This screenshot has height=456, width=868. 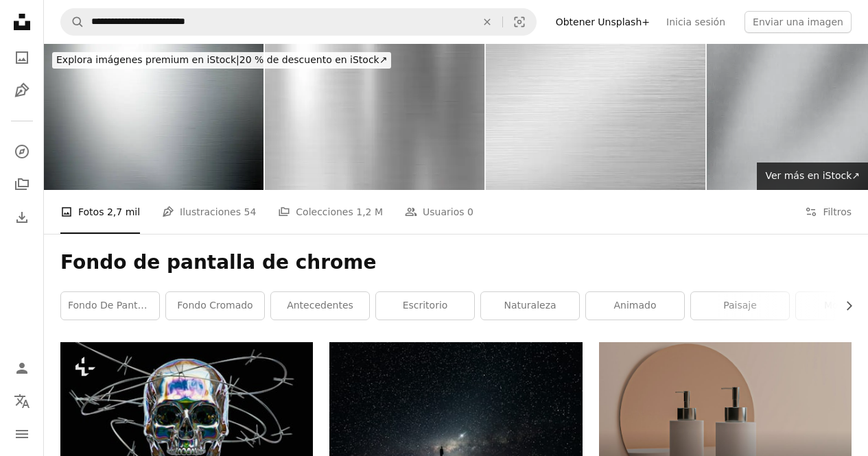 What do you see at coordinates (369, 212) in the screenshot?
I see `span: 1,2 M` at bounding box center [369, 212].